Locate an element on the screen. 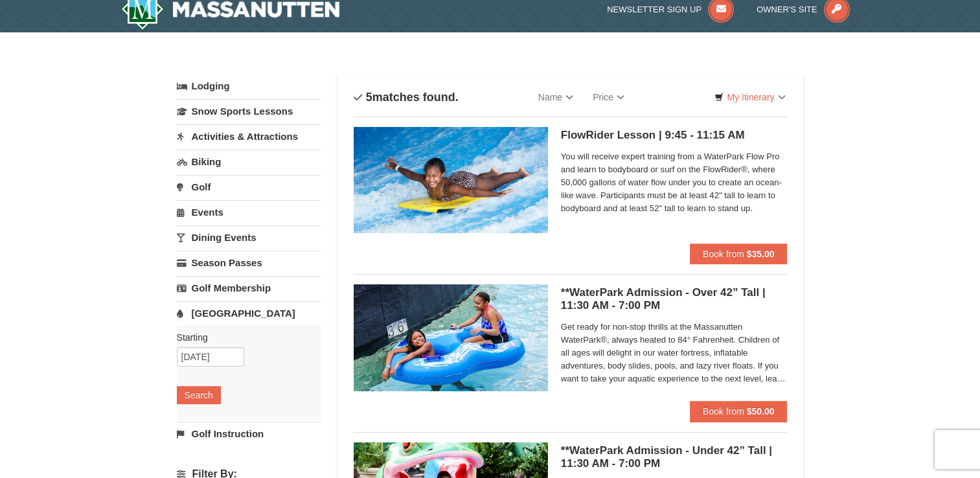 Image resolution: width=980 pixels, height=478 pixels. a: Newsletter Sign Up is located at coordinates (671, 9).